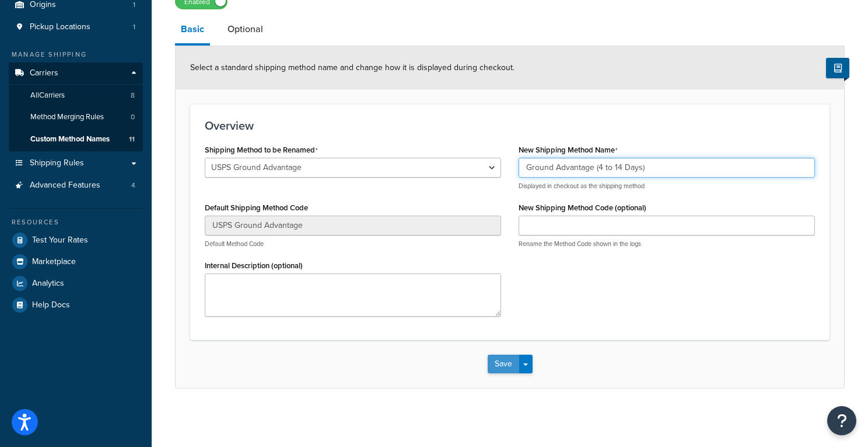  What do you see at coordinates (44, 73) in the screenshot?
I see `span: Carriers` at bounding box center [44, 73].